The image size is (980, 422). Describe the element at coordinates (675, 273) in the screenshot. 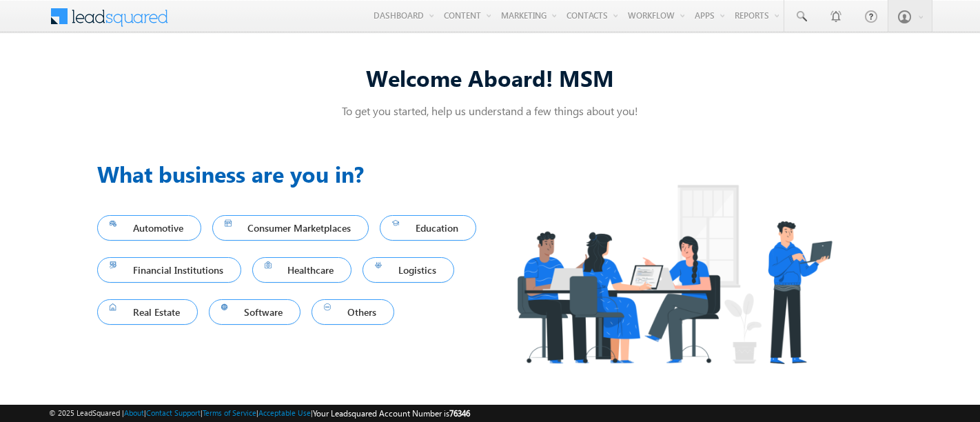

I see `img: Industry.png` at that location.